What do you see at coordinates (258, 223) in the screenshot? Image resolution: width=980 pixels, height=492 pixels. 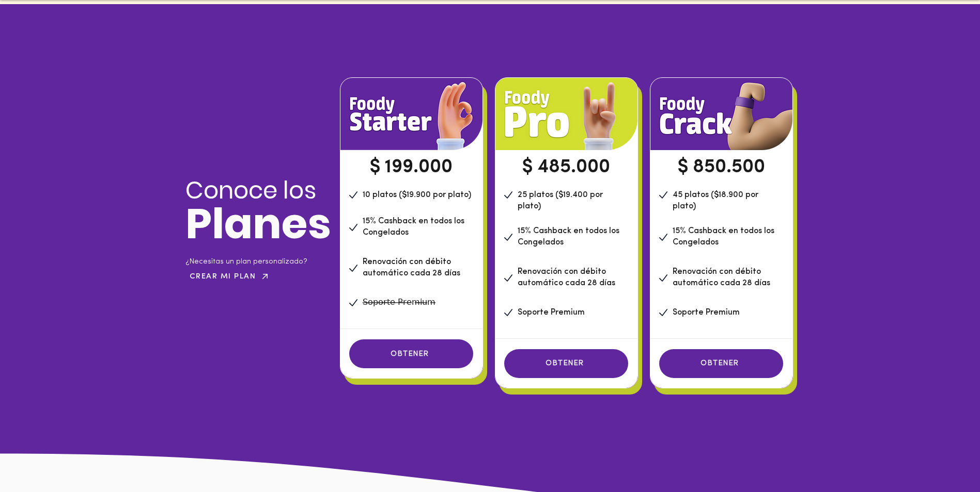 I see `span: Planes` at bounding box center [258, 223].